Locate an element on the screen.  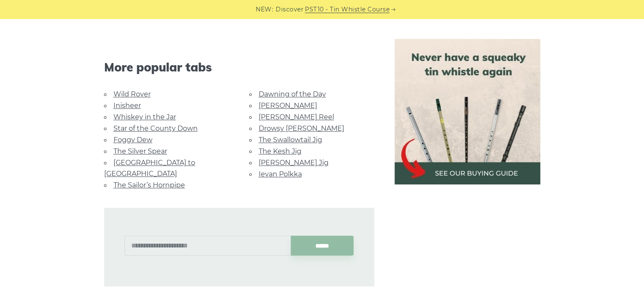
a: Dawning of the Day is located at coordinates (292, 94).